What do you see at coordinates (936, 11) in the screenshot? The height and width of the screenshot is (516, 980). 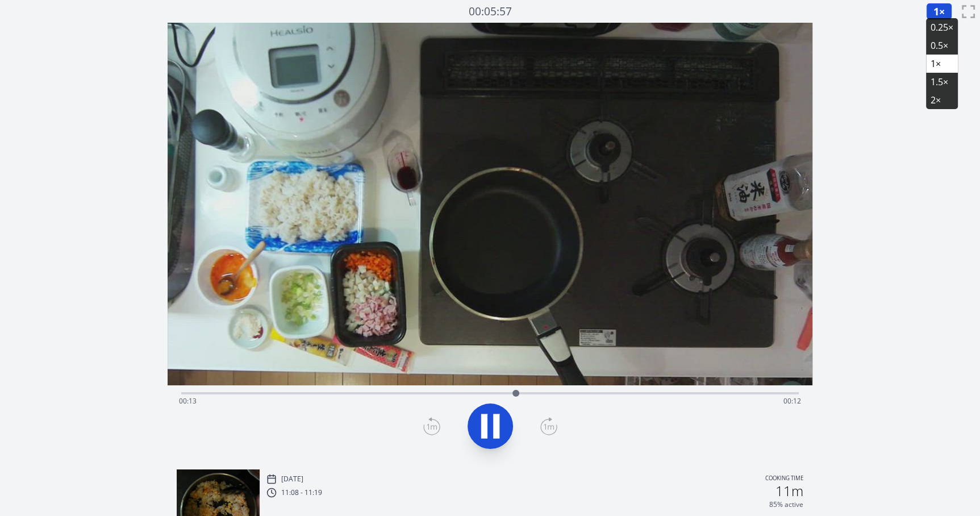 I see `span: 1` at bounding box center [936, 11].